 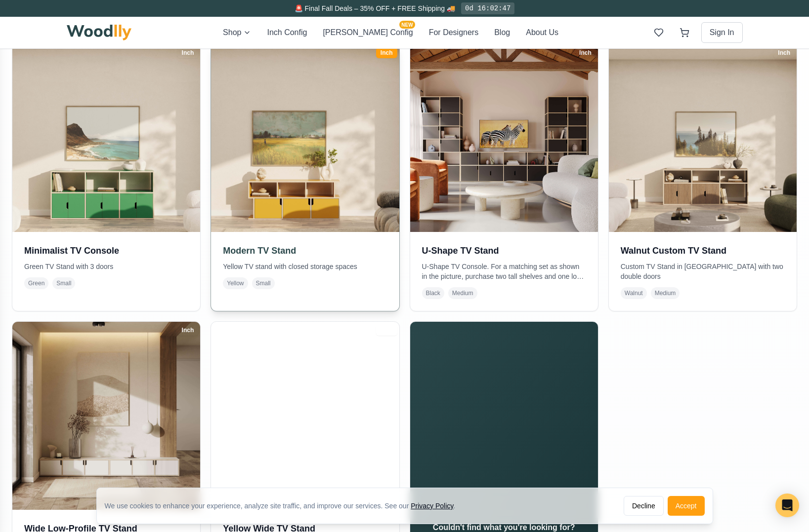 I want to click on p: Yellow TV stand with closed storage spaces, so click(x=305, y=266).